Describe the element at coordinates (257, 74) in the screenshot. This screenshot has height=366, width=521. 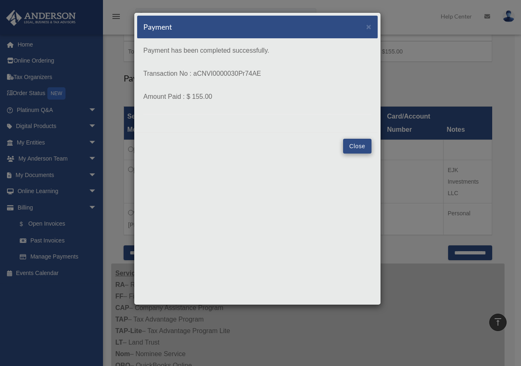
I see `p: Transaction No : aCNVI0000030Pr74AE` at that location.